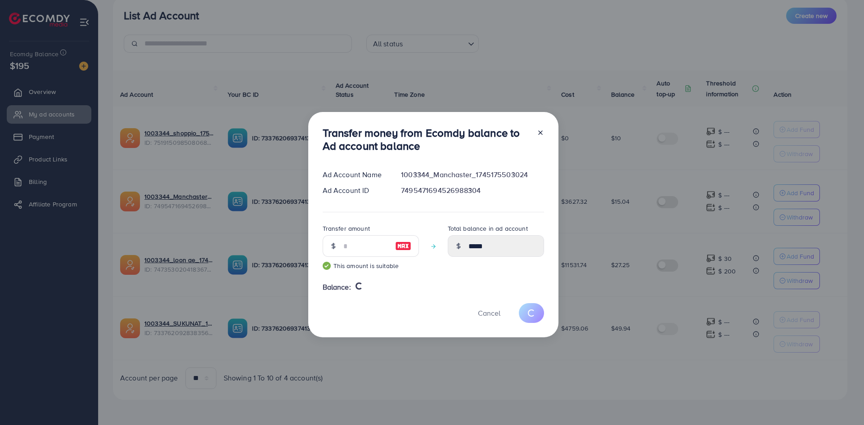 The width and height of the screenshot is (864, 425). Describe the element at coordinates (355, 175) in the screenshot. I see `div: Ad Account Name` at that location.